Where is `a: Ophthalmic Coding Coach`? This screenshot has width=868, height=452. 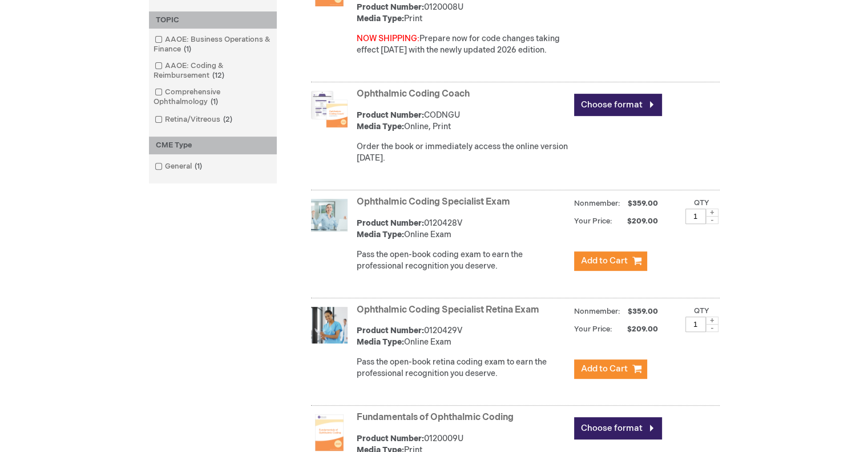 a: Ophthalmic Coding Coach is located at coordinates (413, 94).